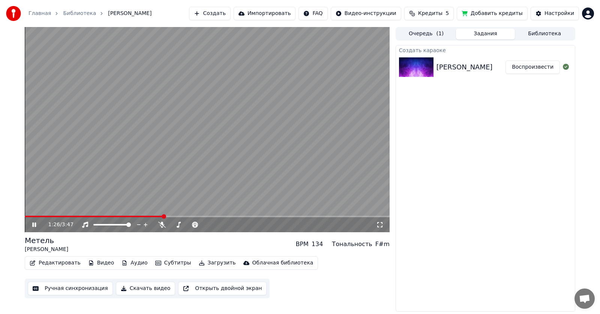 The width and height of the screenshot is (600, 314). What do you see at coordinates (55, 263) in the screenshot?
I see `button: Редактировать` at bounding box center [55, 263].